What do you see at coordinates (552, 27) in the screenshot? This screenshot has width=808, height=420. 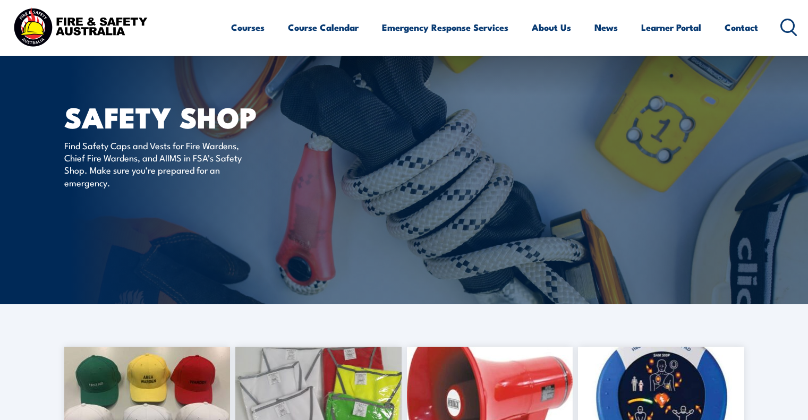 I see `a: About Us` at bounding box center [552, 27].